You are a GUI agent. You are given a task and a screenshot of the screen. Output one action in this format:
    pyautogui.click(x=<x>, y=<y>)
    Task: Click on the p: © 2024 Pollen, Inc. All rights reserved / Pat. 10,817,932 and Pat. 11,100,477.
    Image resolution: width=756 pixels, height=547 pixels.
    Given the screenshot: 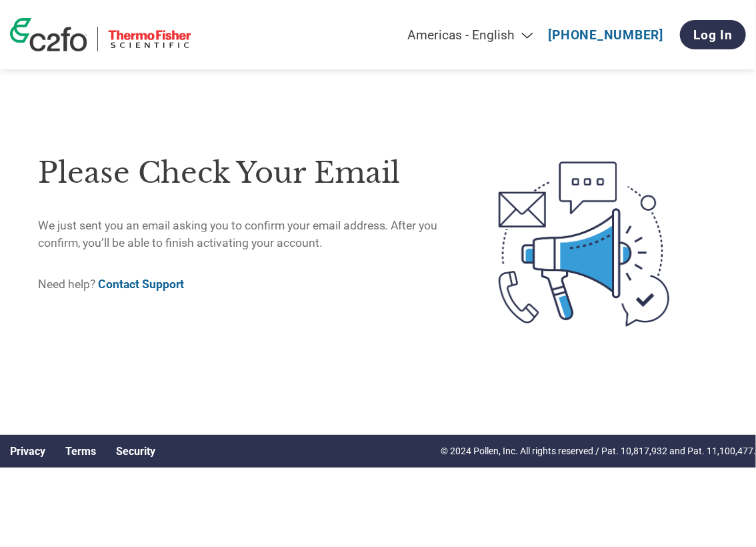 What is the action you would take?
    pyautogui.click(x=598, y=451)
    